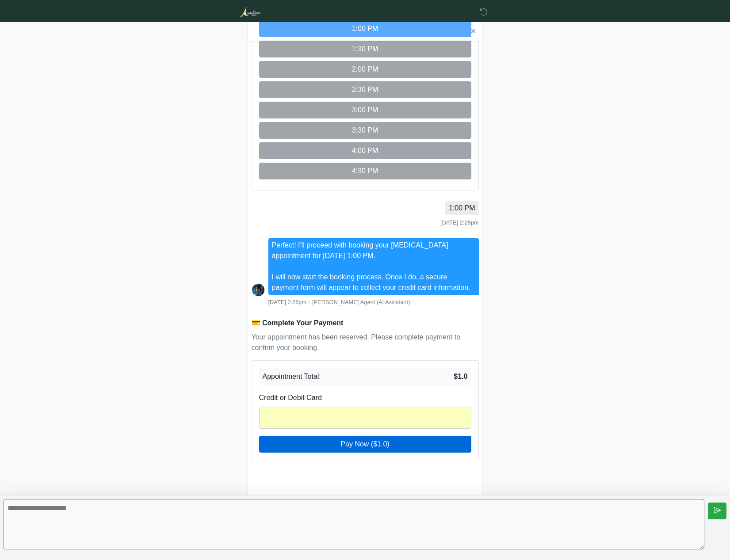 Image resolution: width=730 pixels, height=560 pixels. Describe the element at coordinates (365, 110) in the screenshot. I see `button: 3:00 PM` at that location.